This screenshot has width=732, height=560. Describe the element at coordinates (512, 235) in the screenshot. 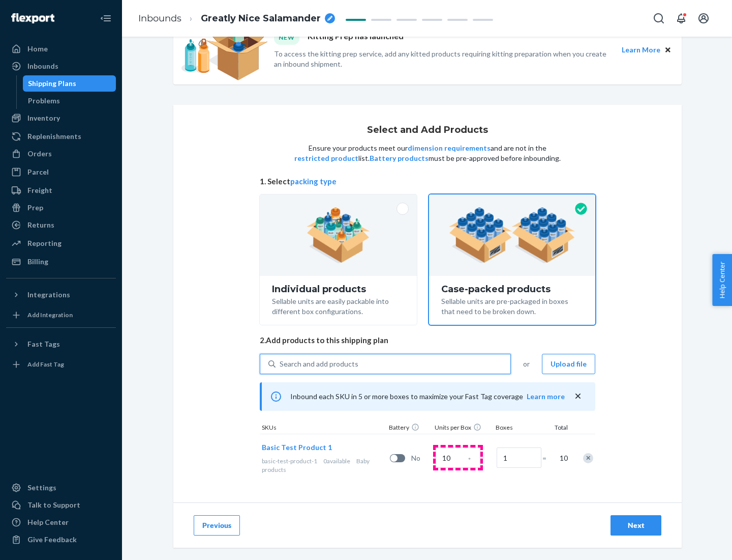

I see `img: case-pack.59cecea509d18c883b923b81aeac6d0b.png` at that location.